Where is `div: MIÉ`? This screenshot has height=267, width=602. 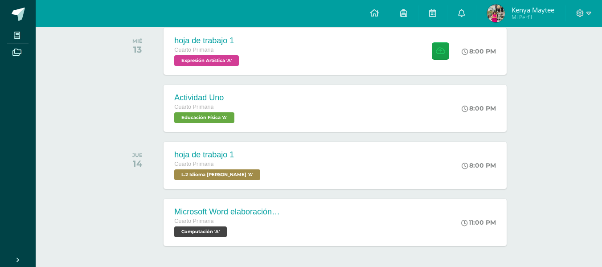 div: MIÉ is located at coordinates (137, 41).